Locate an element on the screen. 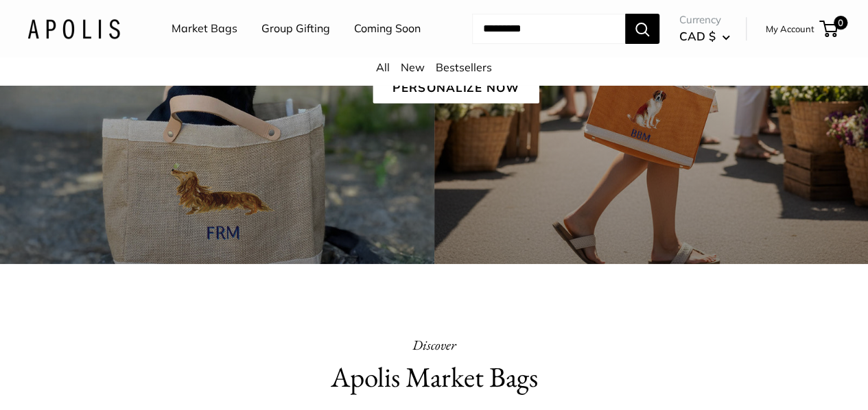  a: Coming Soon is located at coordinates (387, 29).